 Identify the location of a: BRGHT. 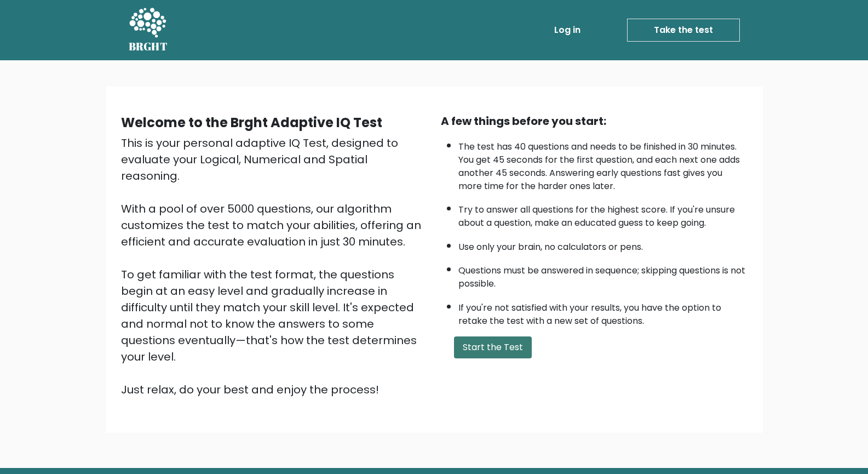
(148, 30).